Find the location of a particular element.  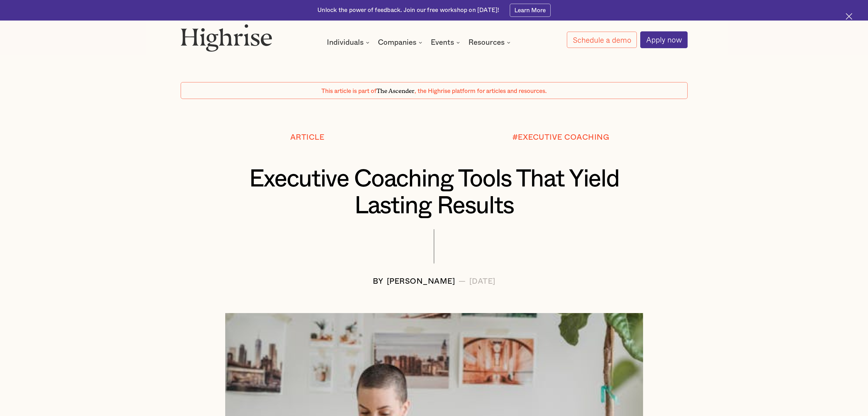

h1: Executive Coaching Tools That Yield Lasting Results is located at coordinates (434, 193).